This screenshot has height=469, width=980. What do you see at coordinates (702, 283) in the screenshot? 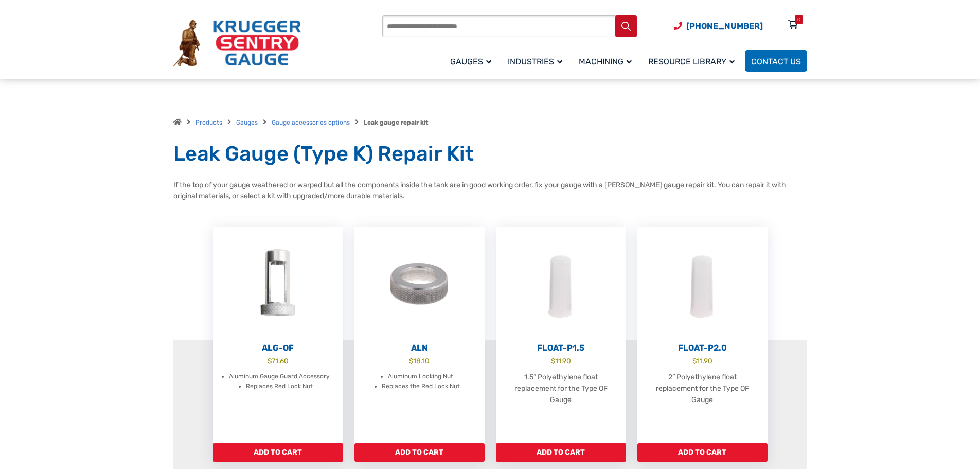
I see `img: Float-P` at bounding box center [702, 283].